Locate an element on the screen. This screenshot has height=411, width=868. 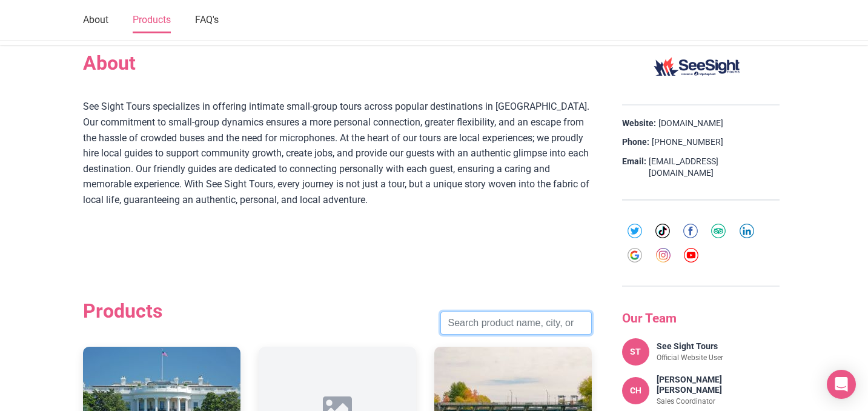
a: Products is located at coordinates (152, 21).